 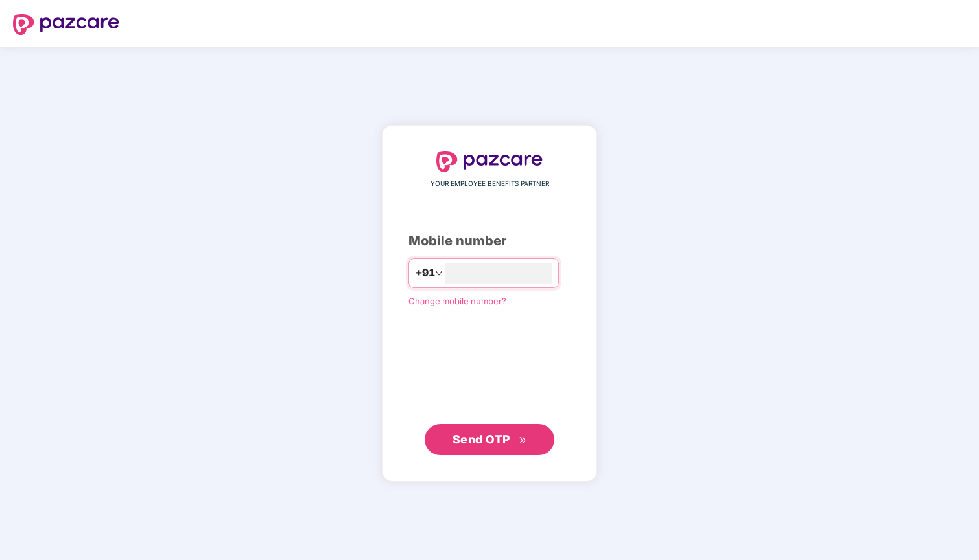 What do you see at coordinates (439, 274) in the screenshot?
I see `span: down` at bounding box center [439, 274].